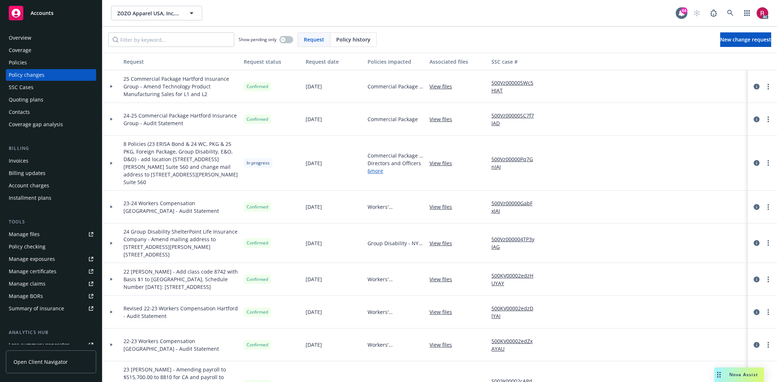  What do you see at coordinates (51, 13) in the screenshot?
I see `a: Accounts` at bounding box center [51, 13].